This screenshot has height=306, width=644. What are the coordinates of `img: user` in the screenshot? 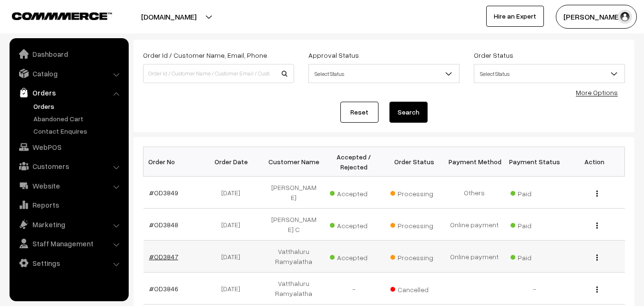 It's located at (625, 17).